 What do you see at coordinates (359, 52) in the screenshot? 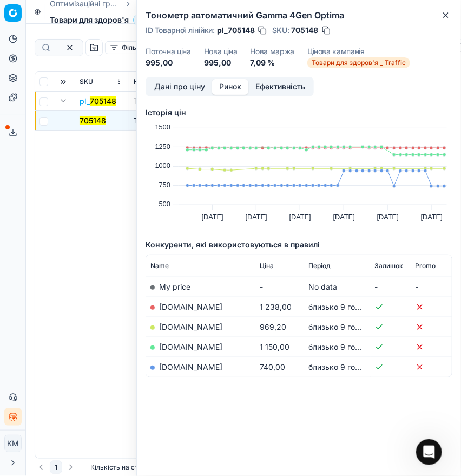
I see `dt: Цінова кампанія` at bounding box center [359, 52].